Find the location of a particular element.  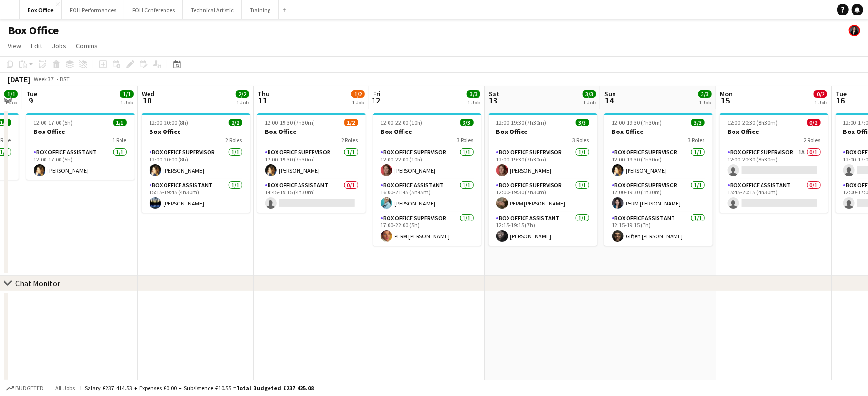

span: All jobs is located at coordinates (65, 388).